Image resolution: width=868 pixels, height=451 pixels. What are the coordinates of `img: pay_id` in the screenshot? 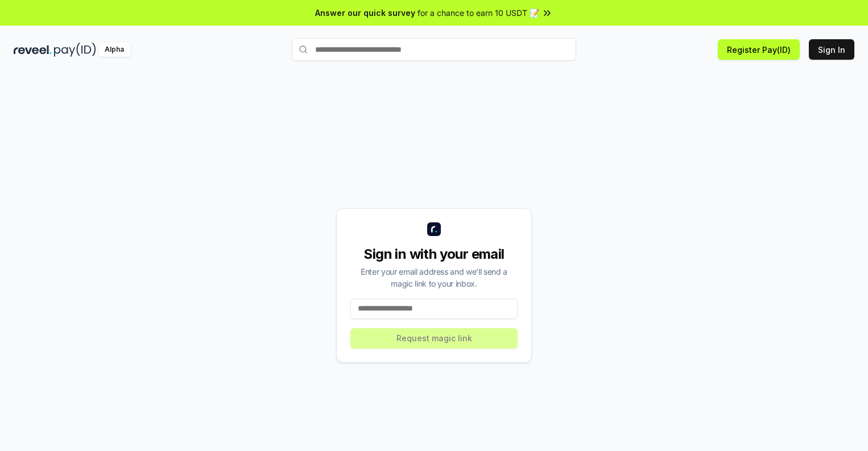 It's located at (75, 49).